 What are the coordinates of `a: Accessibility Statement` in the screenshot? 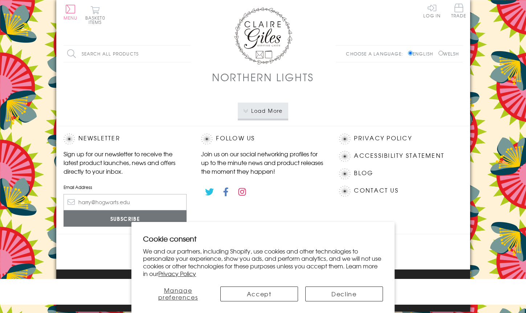 It's located at (399, 156).